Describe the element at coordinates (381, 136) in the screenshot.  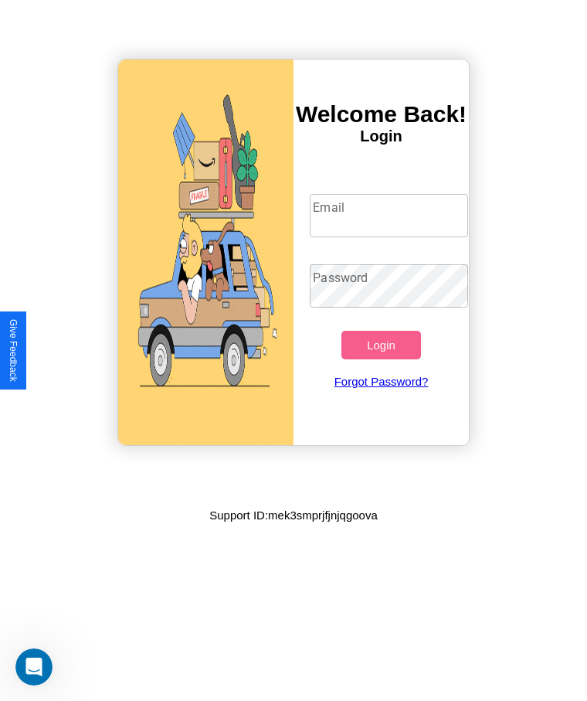
I see `h4: Login` at that location.